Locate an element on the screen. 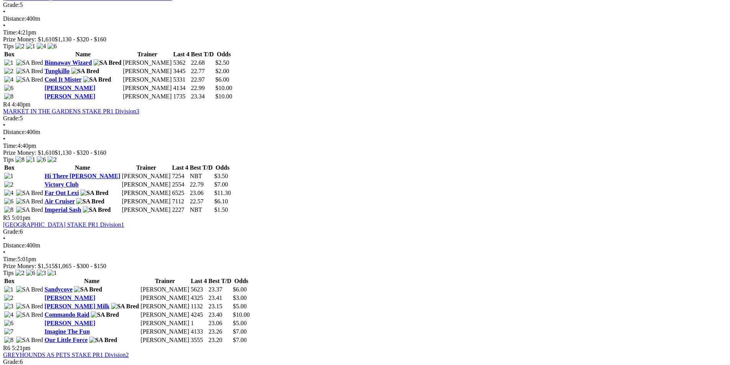 The width and height of the screenshot is (730, 365). span: Distance: is located at coordinates (15, 132).